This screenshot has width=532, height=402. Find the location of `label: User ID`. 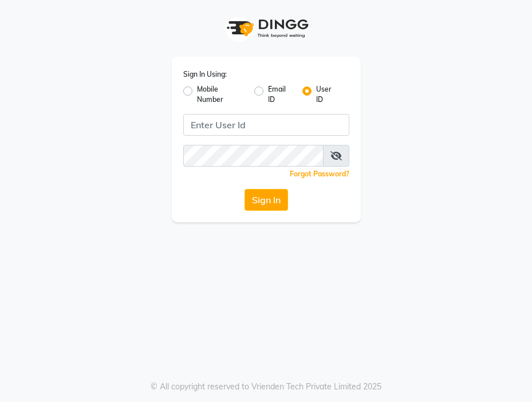

label: User ID is located at coordinates (328, 94).